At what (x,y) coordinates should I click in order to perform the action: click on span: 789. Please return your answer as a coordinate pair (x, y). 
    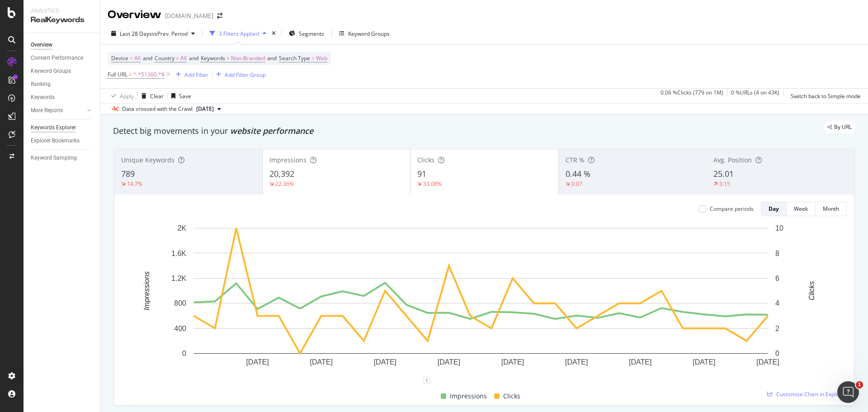
    Looking at the image, I should click on (128, 173).